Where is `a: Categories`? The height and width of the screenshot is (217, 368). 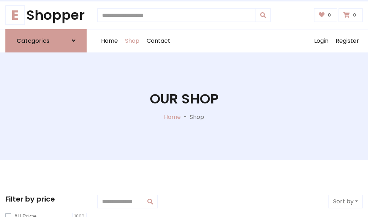
a: Categories is located at coordinates (46, 41).